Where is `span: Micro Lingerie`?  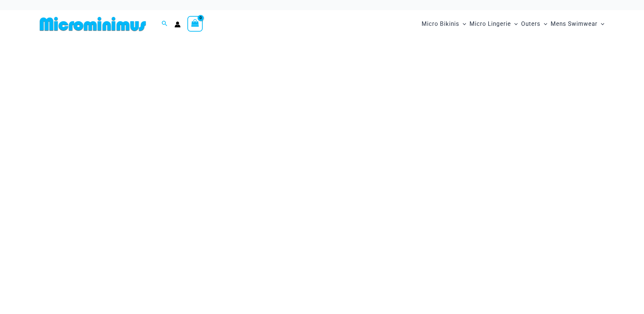 span: Micro Lingerie is located at coordinates (490, 24).